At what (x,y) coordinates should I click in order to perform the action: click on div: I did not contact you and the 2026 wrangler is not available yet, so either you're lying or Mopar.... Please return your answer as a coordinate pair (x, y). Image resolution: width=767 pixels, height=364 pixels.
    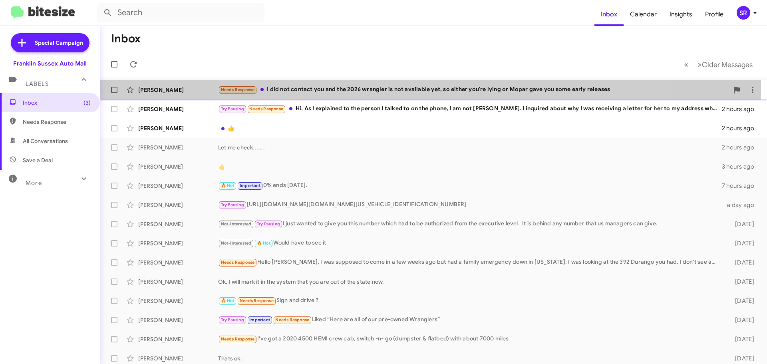
    Looking at the image, I should click on (473, 89).